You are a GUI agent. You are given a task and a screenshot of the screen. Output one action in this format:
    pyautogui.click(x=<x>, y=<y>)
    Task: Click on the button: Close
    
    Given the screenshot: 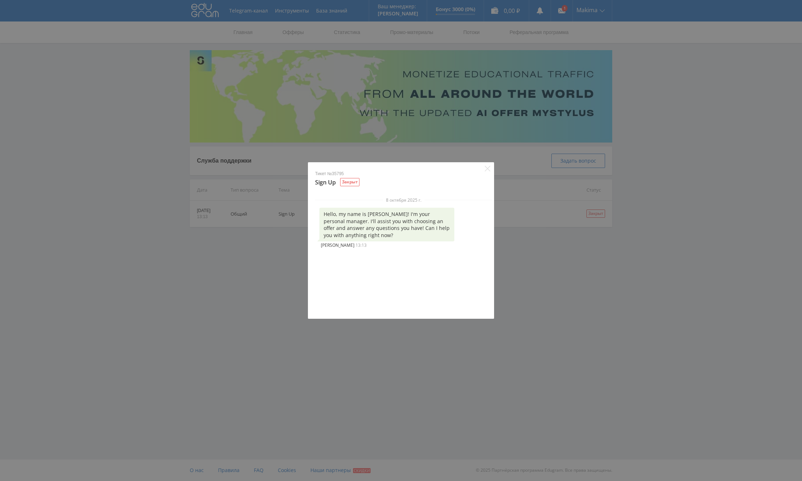 What is the action you would take?
    pyautogui.click(x=488, y=169)
    